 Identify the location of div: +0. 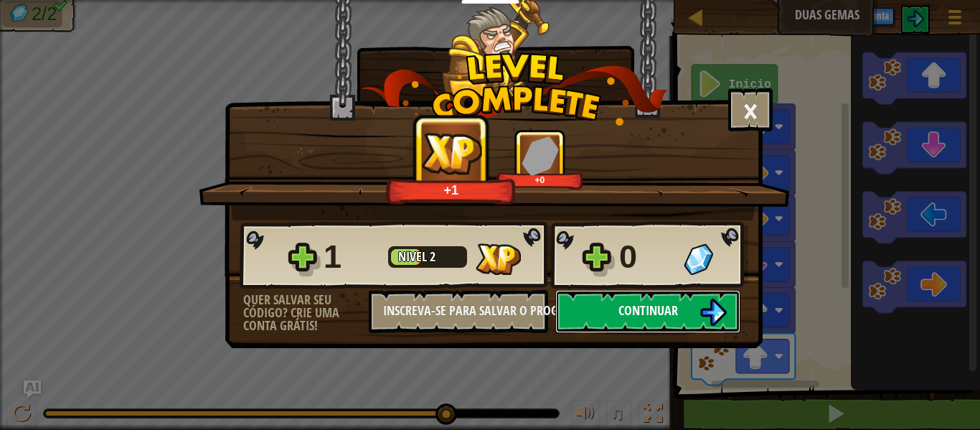
(540, 179).